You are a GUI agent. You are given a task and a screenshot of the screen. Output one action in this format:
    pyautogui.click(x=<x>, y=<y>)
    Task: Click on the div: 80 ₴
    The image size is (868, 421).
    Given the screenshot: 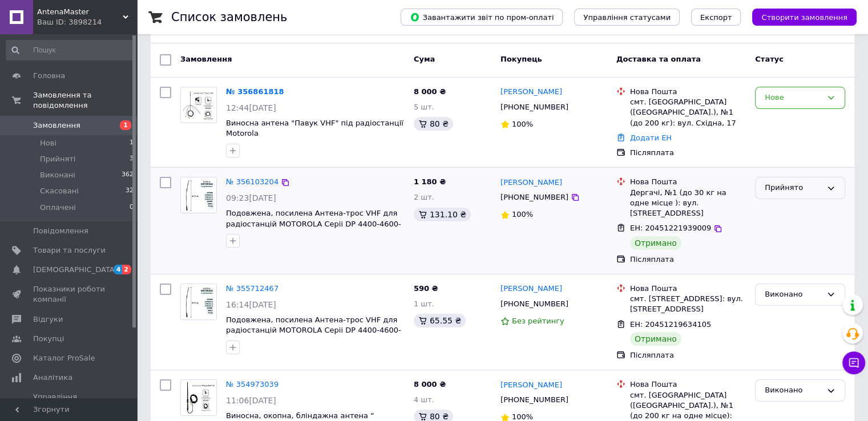 What is the action you would take?
    pyautogui.click(x=433, y=124)
    